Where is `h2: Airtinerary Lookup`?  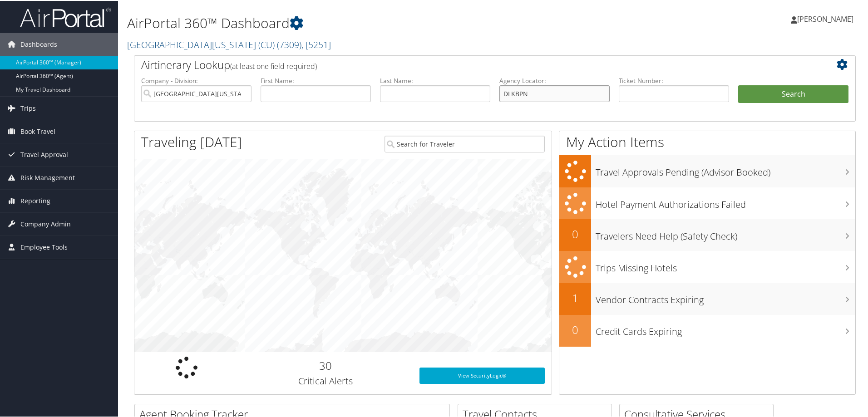
h2: Airtinerary Lookup is located at coordinates (465, 64).